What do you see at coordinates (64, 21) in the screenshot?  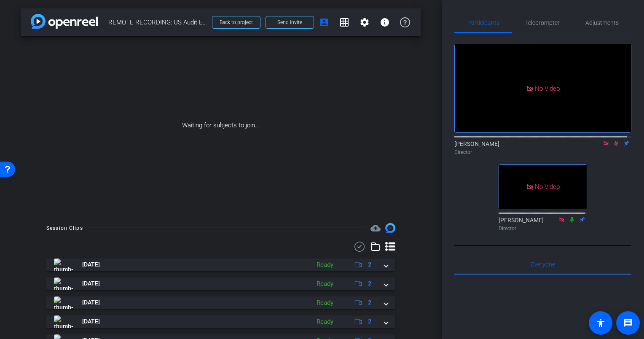 I see `img: app-logo` at bounding box center [64, 21].